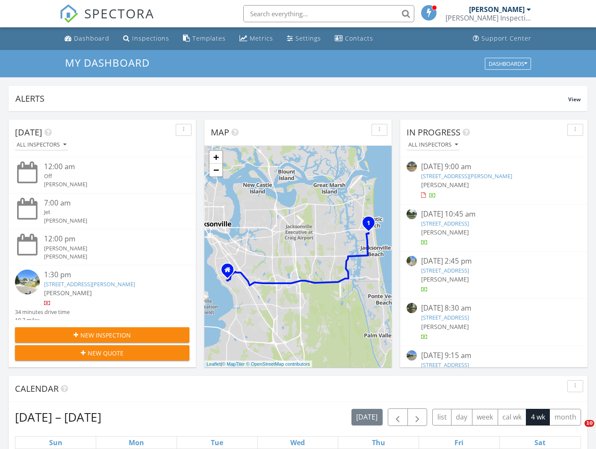  I want to click on a: Monday, so click(136, 443).